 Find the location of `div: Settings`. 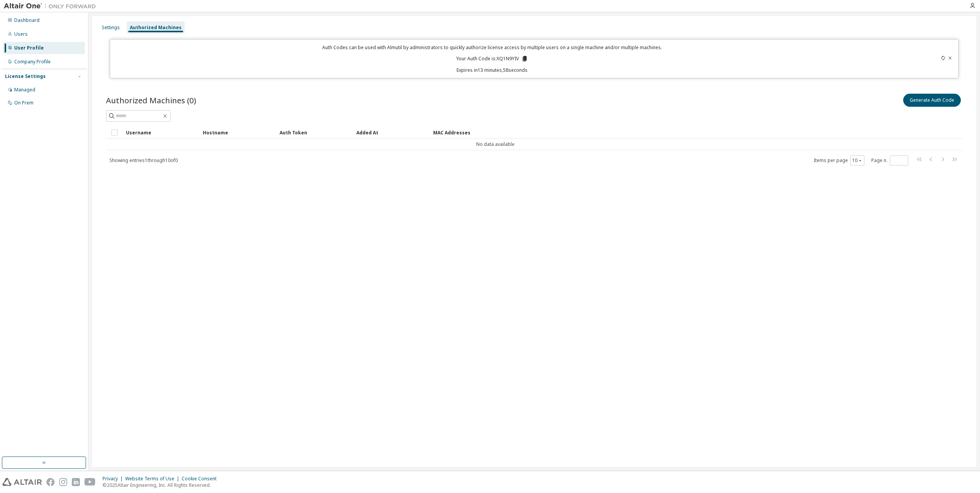

div: Settings is located at coordinates (111, 27).